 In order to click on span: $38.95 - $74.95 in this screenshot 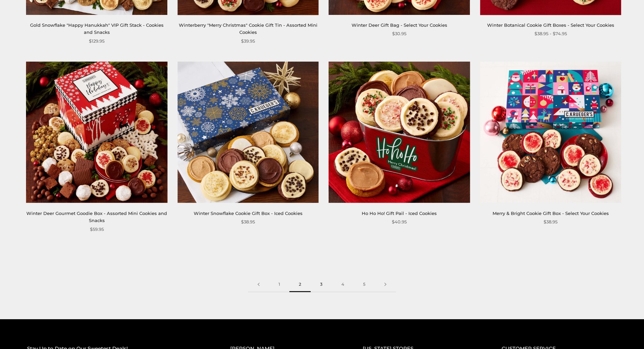, I will do `click(551, 34)`.